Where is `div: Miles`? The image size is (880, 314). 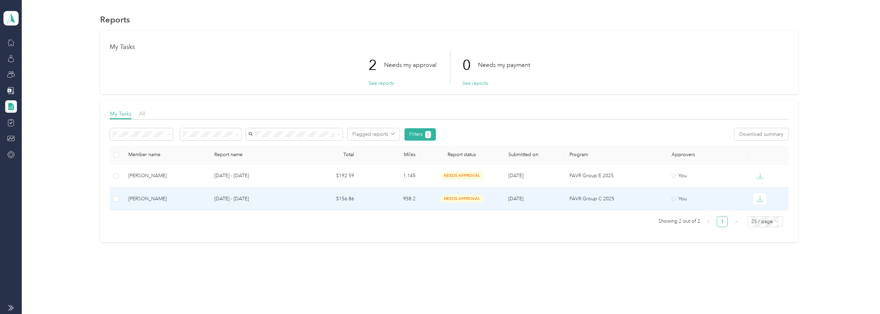 div: Miles is located at coordinates (390, 155).